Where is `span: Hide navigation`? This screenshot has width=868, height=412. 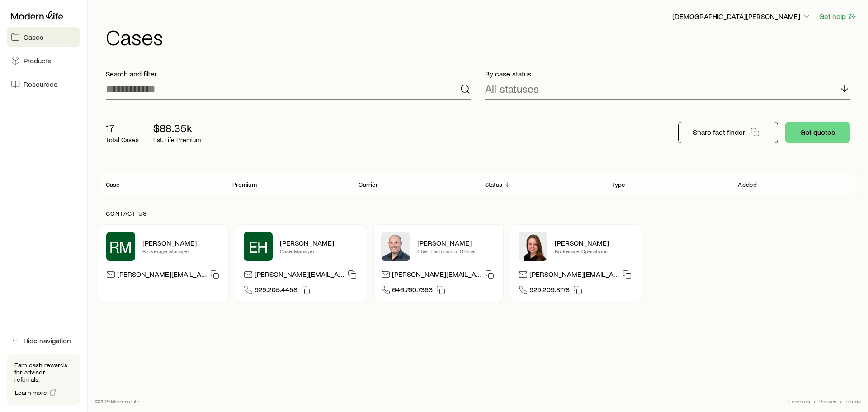 span: Hide navigation is located at coordinates (47, 341).